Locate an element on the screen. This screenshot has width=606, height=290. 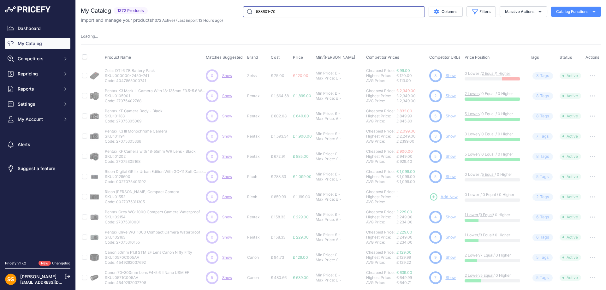
p: Code: 4047865000741 is located at coordinates (130, 81).